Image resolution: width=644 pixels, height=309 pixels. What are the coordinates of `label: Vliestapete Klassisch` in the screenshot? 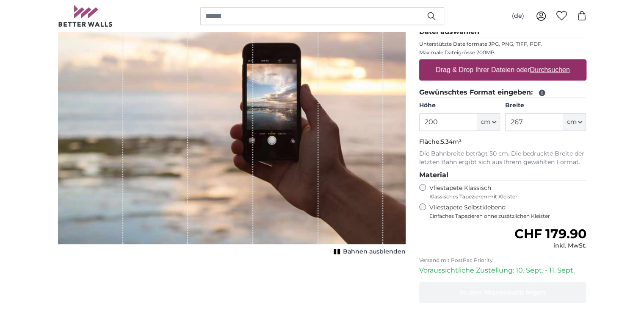 It's located at (504, 192).